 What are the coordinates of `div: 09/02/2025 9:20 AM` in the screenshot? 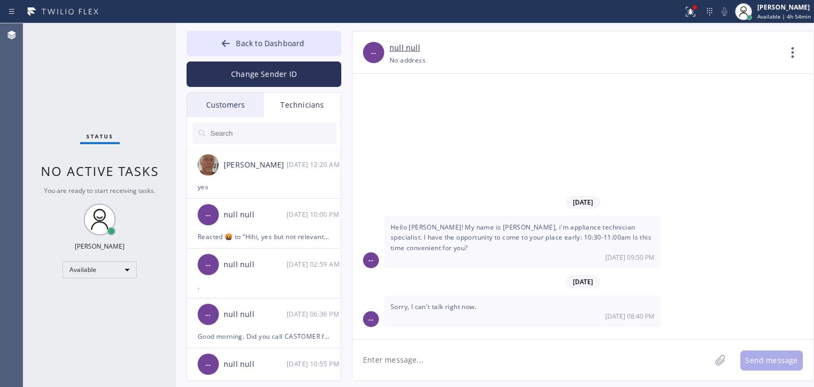 It's located at (314, 164).